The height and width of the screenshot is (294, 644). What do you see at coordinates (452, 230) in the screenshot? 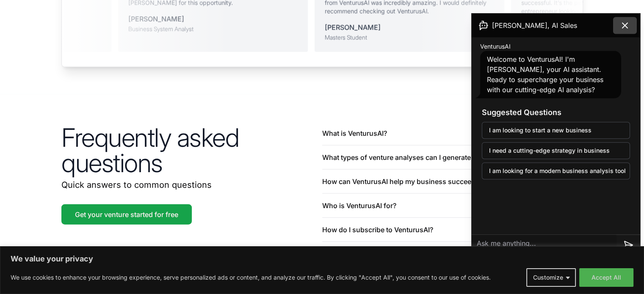
I see `button: How do I subscribe to VenturusAI?` at bounding box center [452, 230].